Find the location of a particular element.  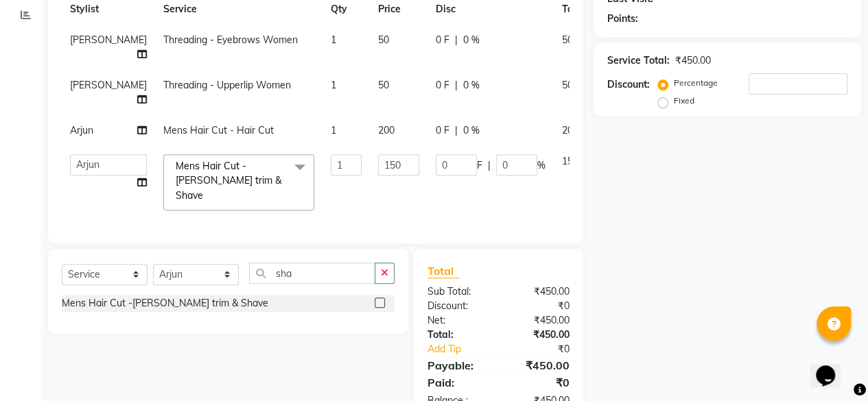

span: Threading - Eyebrows Women is located at coordinates (231, 40).